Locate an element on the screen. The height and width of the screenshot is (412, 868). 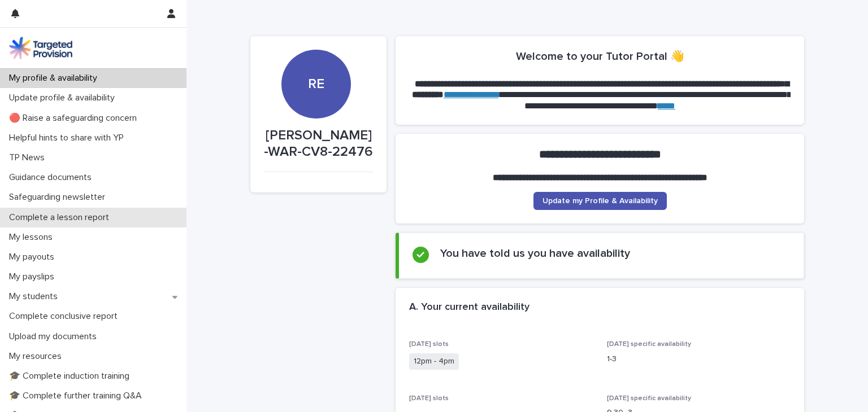
p: My payouts is located at coordinates (34, 257).